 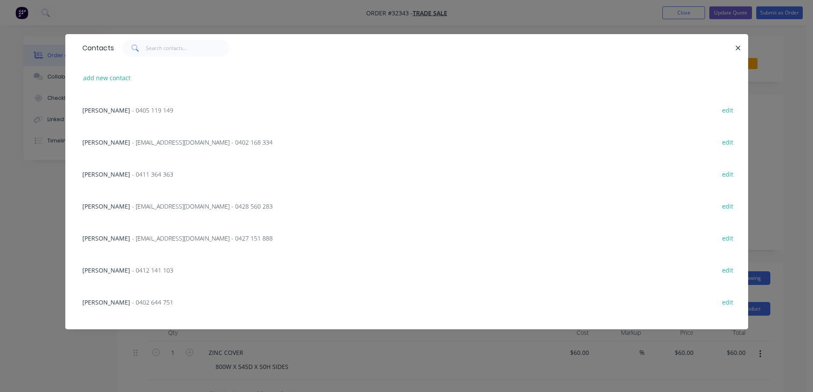 I want to click on span: - 0412 141 103, so click(x=152, y=270).